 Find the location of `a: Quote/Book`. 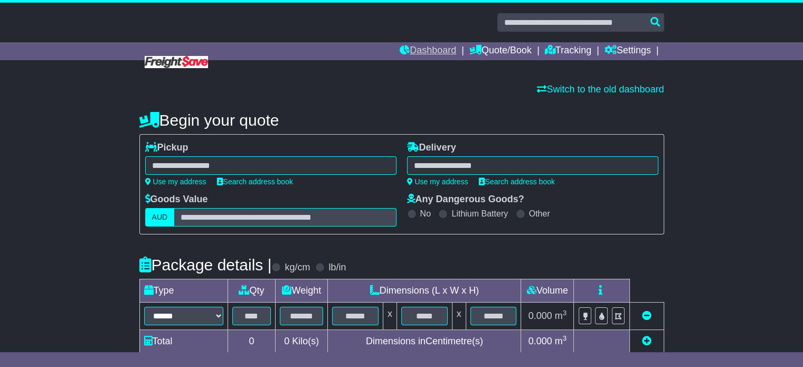

a: Quote/Book is located at coordinates (500, 51).